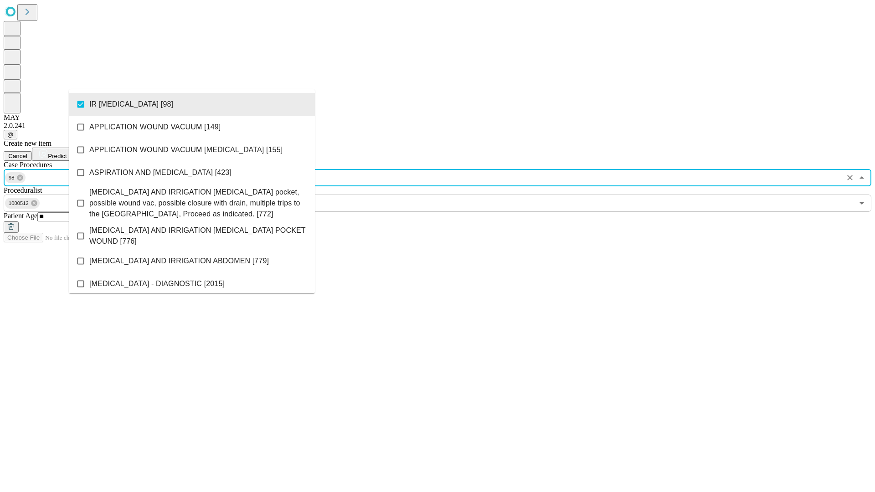  Describe the element at coordinates (850, 178) in the screenshot. I see `button: Clear` at that location.